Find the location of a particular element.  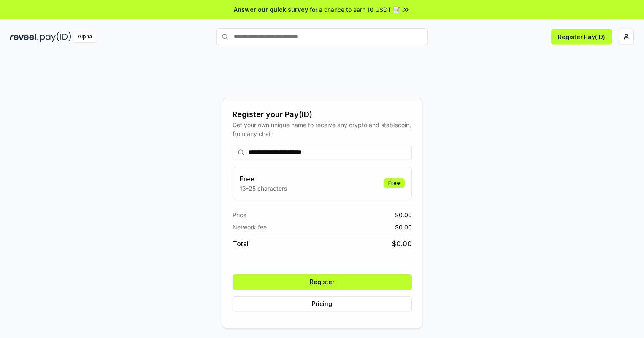

img: reveel_dark is located at coordinates (24, 37).